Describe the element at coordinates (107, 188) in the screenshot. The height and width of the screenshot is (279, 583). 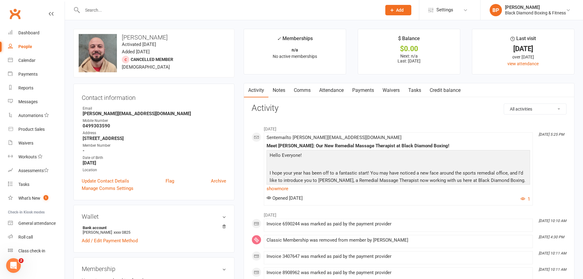
I see `a: Manage Comms Settings` at that location.